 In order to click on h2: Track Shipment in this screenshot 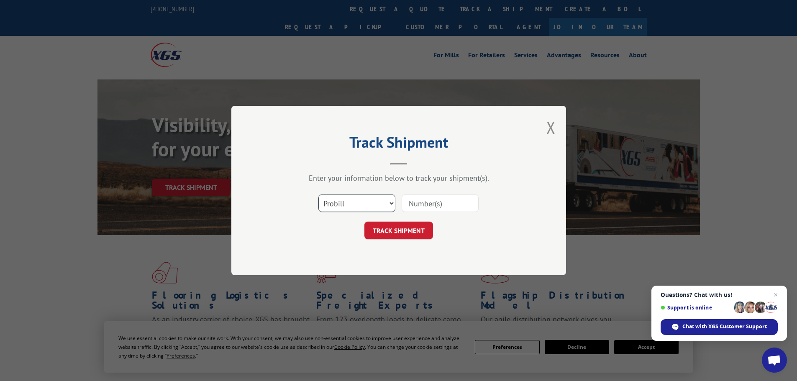, I will do `click(399, 144)`.